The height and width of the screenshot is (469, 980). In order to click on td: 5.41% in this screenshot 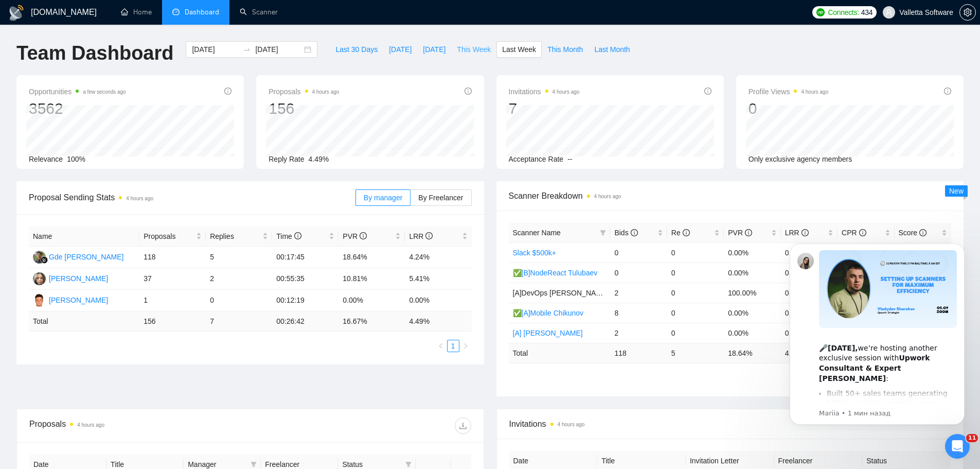, I will do `click(438, 279)`.